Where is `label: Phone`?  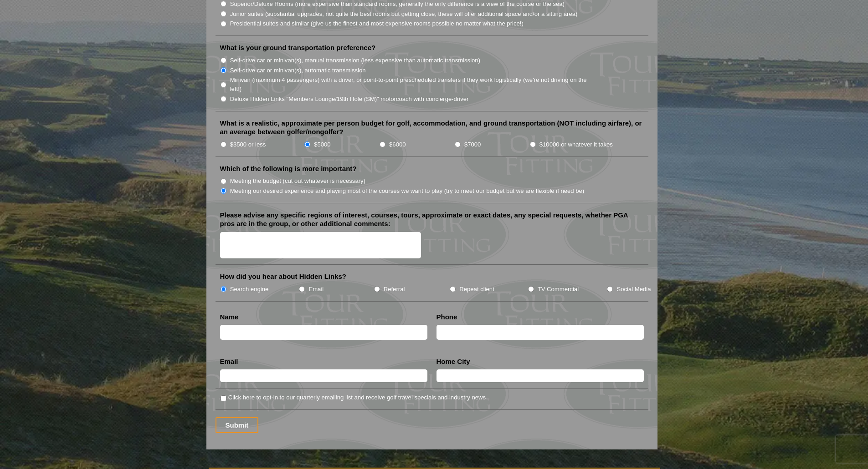
label: Phone is located at coordinates (447, 317).